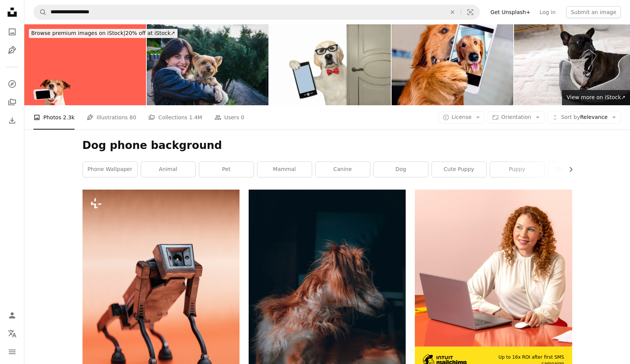  What do you see at coordinates (452, 12) in the screenshot?
I see `button: Clear` at bounding box center [452, 12].